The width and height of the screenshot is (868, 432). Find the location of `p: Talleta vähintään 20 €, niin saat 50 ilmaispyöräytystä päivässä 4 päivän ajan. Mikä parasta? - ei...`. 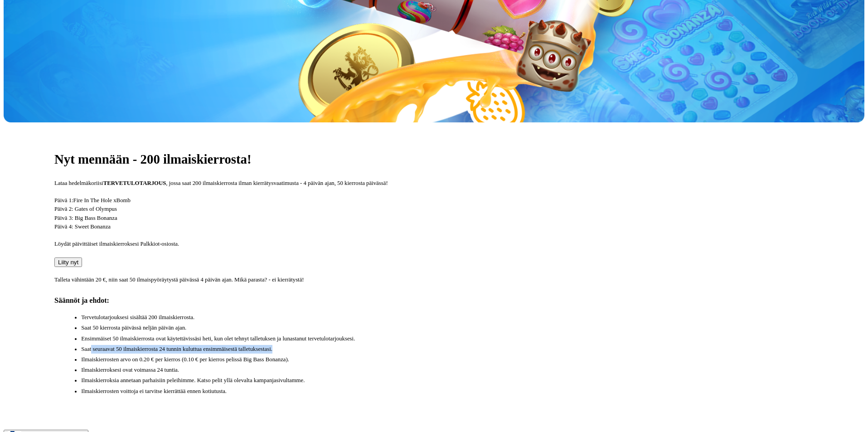

p: Talleta vähintään 20 €, niin saat 50 ilmaispyöräytystä päivässä 4 päivän ajan. Mikä parasta? - ei... is located at coordinates (434, 280).